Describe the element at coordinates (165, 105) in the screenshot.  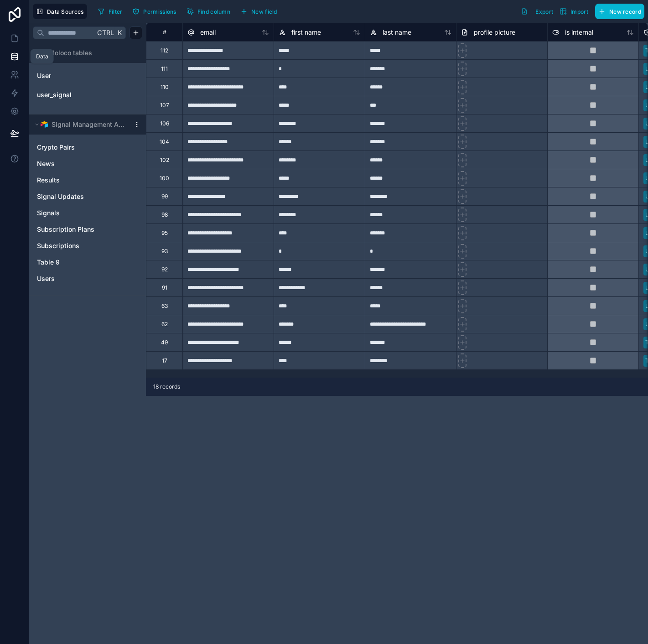
I see `div: 107` at that location.